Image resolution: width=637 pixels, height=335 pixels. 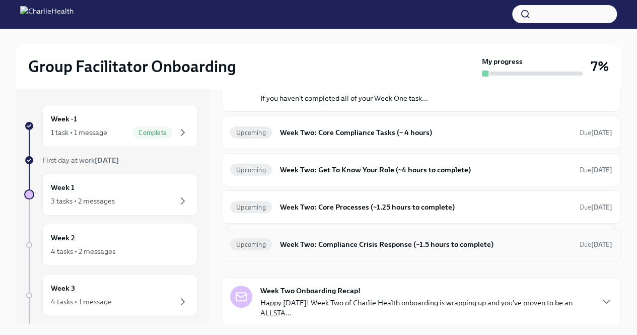 What do you see at coordinates (344, 98) in the screenshot?
I see `p: If you haven't completed all of your Week One task...` at bounding box center [344, 98].